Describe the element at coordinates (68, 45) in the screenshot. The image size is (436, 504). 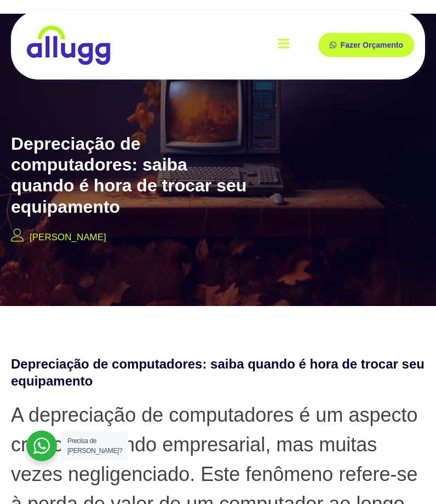
I see `img: locação de TI é Allugg` at that location.